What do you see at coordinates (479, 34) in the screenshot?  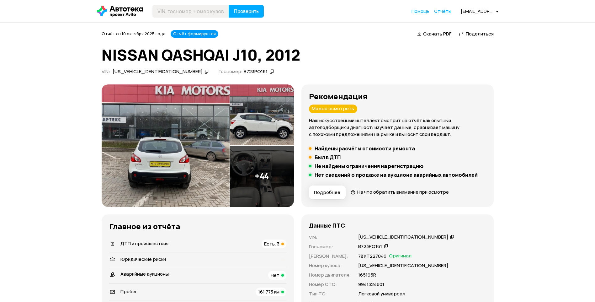 I see `span: Поделиться` at bounding box center [479, 34].